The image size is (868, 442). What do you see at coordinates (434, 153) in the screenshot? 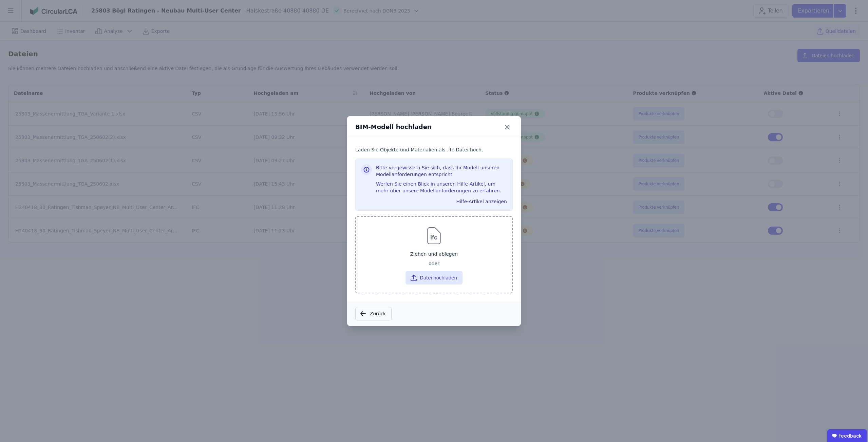
I see `div: Laden Sie Objekte und Materialien als .ifc-Datei hoch.` at bounding box center [434, 153].